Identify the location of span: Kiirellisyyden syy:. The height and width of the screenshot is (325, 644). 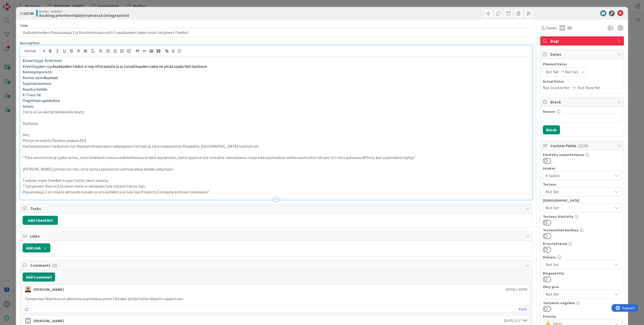
(37, 66).